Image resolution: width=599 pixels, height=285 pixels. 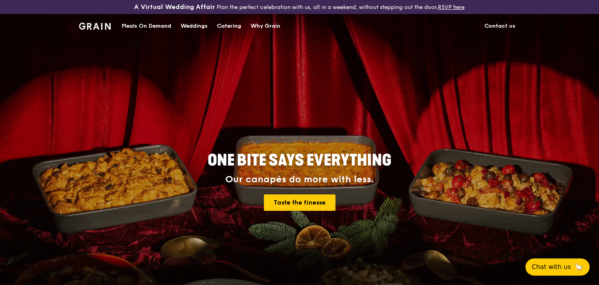 What do you see at coordinates (299, 161) in the screenshot?
I see `span: ONE BITE SAYS EVERYTHING` at bounding box center [299, 161].